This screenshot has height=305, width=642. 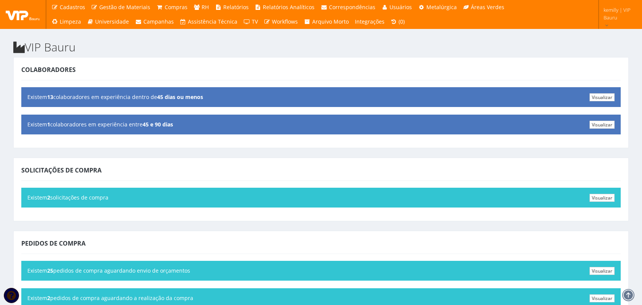 I want to click on b: 1, so click(x=49, y=124).